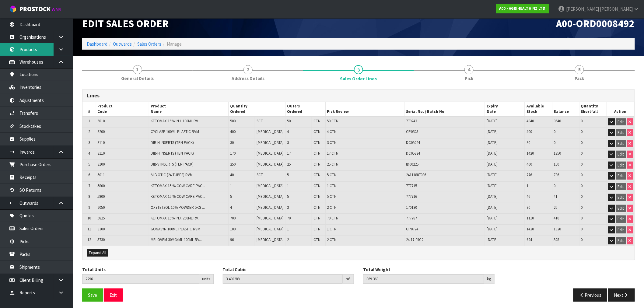 The height and width of the screenshot is (308, 644). Describe the element at coordinates (412, 131) in the screenshot. I see `span: CP0325` at that location.